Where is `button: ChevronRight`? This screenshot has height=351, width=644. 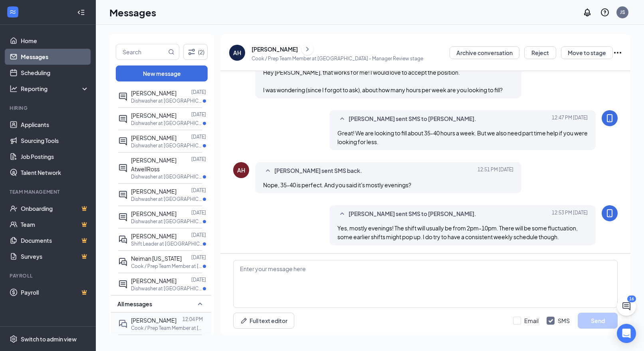 button: ChevronRight is located at coordinates (308, 49).